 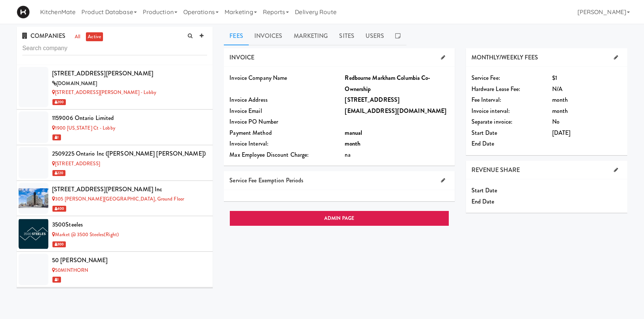 I want to click on a: all, so click(x=77, y=37).